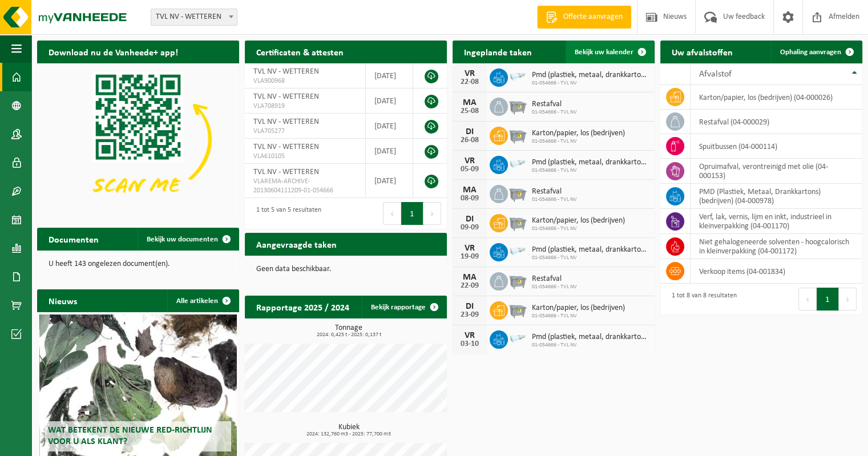  I want to click on span: VLAREMA-ARCHIVE-20130604111209-01-054666, so click(305, 186).